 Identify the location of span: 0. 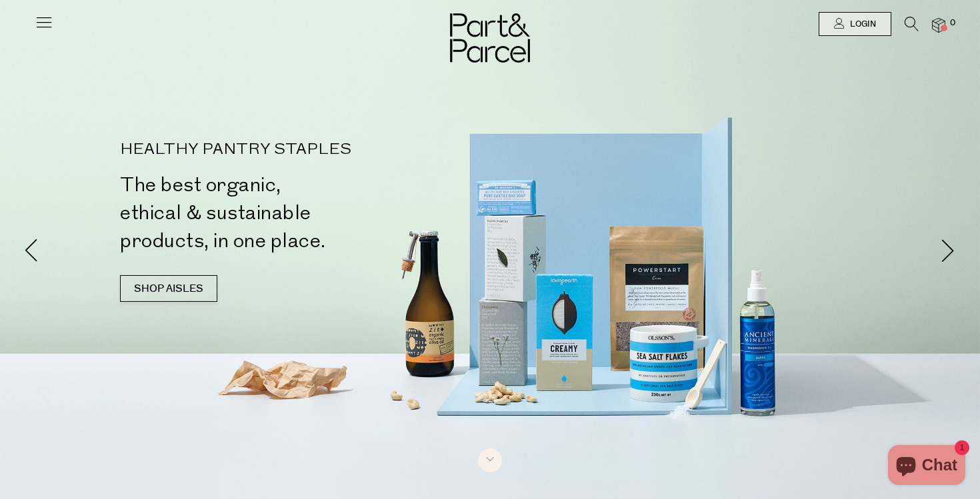
(953, 23).